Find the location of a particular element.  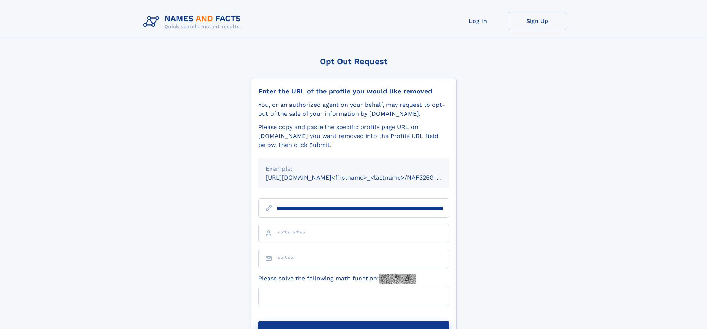

label: Please solve the following math function: is located at coordinates (337, 279).